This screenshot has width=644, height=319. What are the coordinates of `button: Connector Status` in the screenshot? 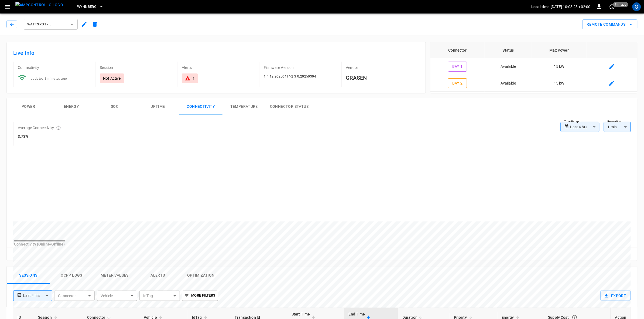 It's located at (289, 107).